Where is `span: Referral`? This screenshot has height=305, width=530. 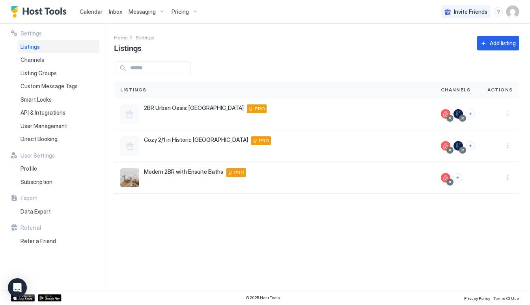 span: Referral is located at coordinates (31, 228).